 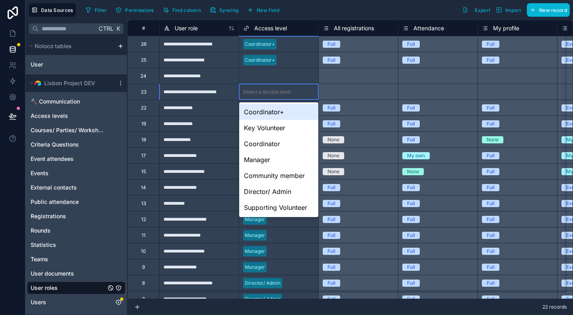 What do you see at coordinates (553, 10) in the screenshot?
I see `span: New record` at bounding box center [553, 10].